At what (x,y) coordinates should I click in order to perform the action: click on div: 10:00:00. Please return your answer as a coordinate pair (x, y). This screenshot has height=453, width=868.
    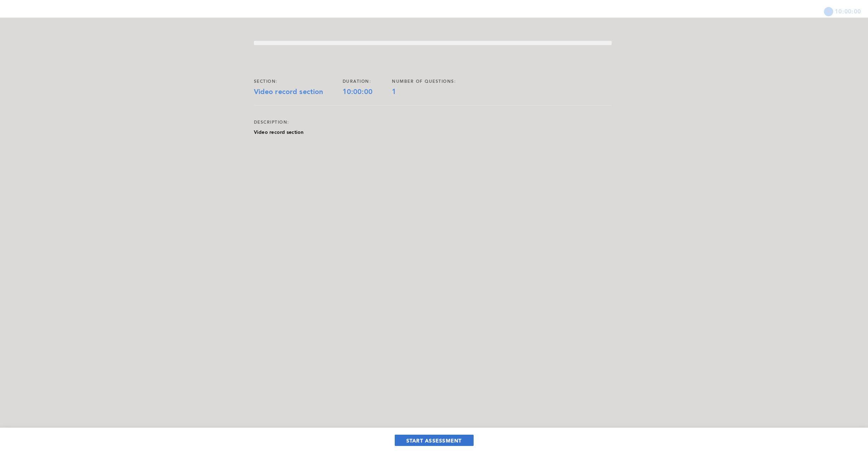
    Looking at the image, I should click on (367, 93).